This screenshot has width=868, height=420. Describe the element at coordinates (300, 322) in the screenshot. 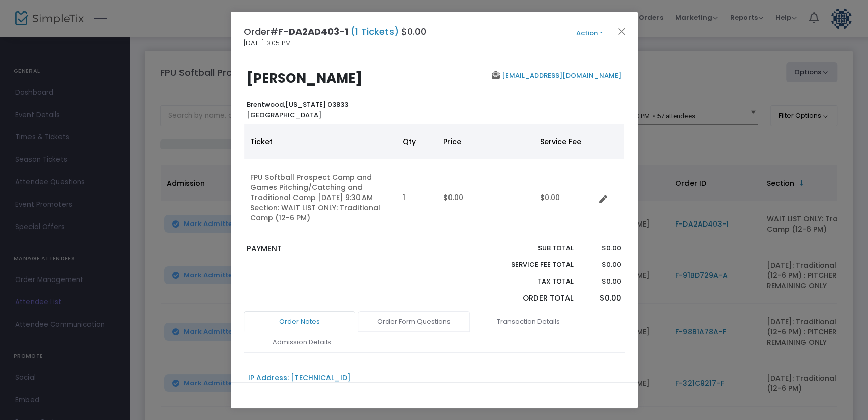

I see `a: Order Notes` at that location.